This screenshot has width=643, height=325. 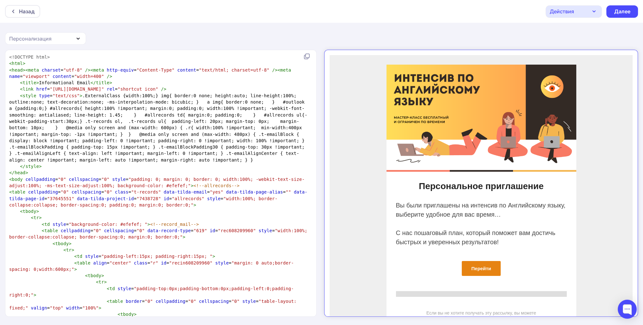 I want to click on span: "padding: 0; margin: 0; border: 0; width:100%; -webkit-text-size-adjust:100%; -ms-text-size-adjus..., so click(x=157, y=182).